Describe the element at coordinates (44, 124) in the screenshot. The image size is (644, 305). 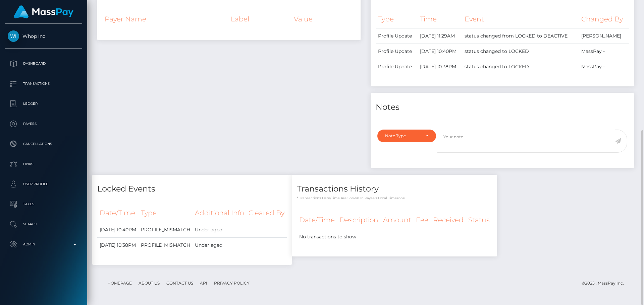
I see `p: Payees` at that location.